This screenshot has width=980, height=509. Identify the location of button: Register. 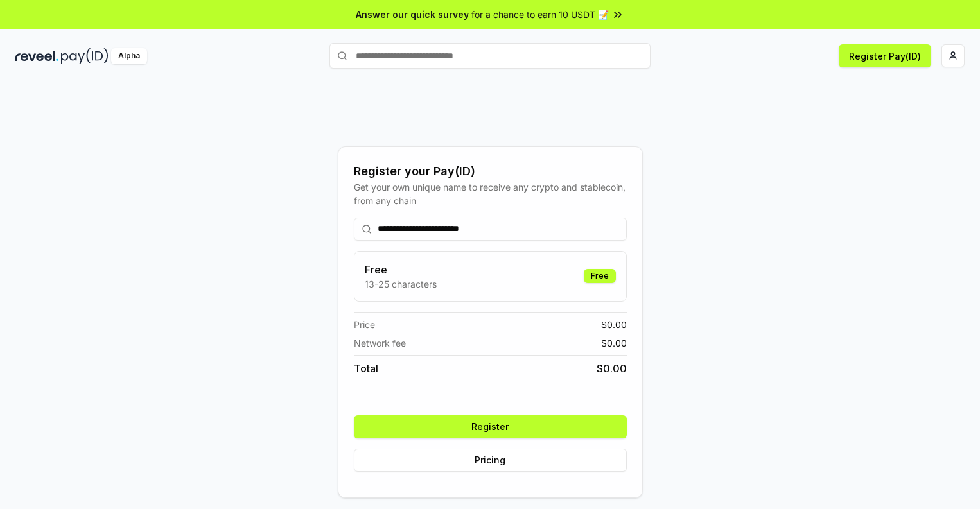
(490, 427).